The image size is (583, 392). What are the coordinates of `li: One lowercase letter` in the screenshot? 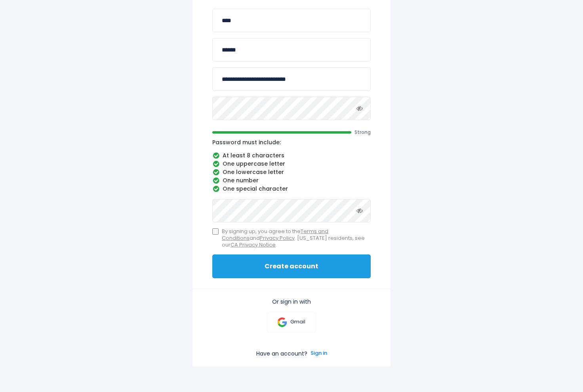 It's located at (292, 172).